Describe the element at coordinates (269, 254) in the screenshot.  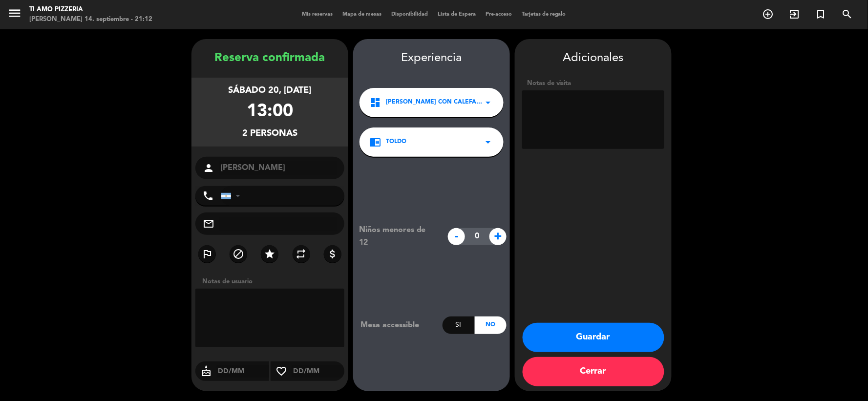
I see `i: star` at that location.